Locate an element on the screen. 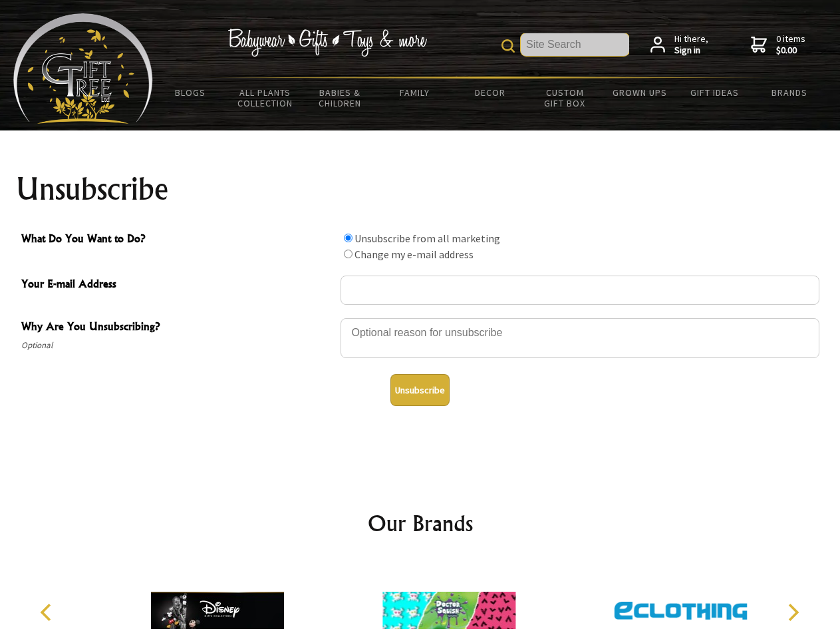 The height and width of the screenshot is (639, 840). button: Next is located at coordinates (793, 612).